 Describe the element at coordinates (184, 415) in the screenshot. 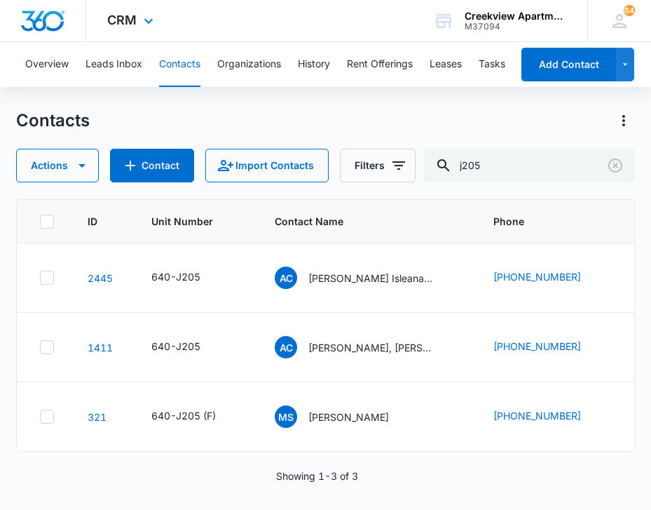

I see `div: 640-J205 (F)` at that location.